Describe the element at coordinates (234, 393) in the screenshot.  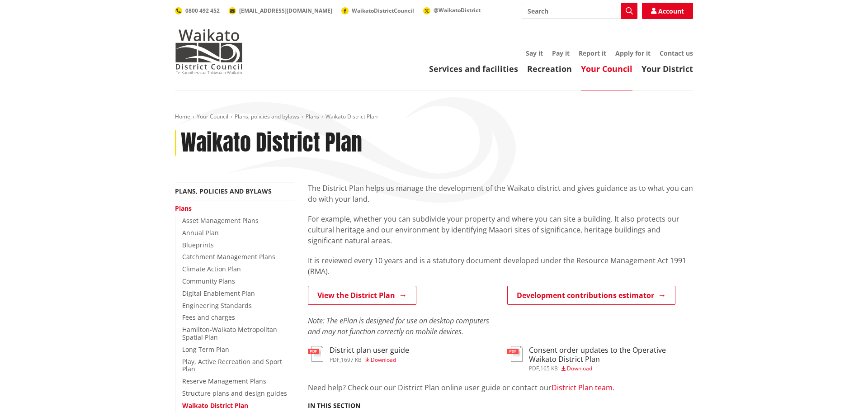
I see `a: Structure plans and design guides` at that location.